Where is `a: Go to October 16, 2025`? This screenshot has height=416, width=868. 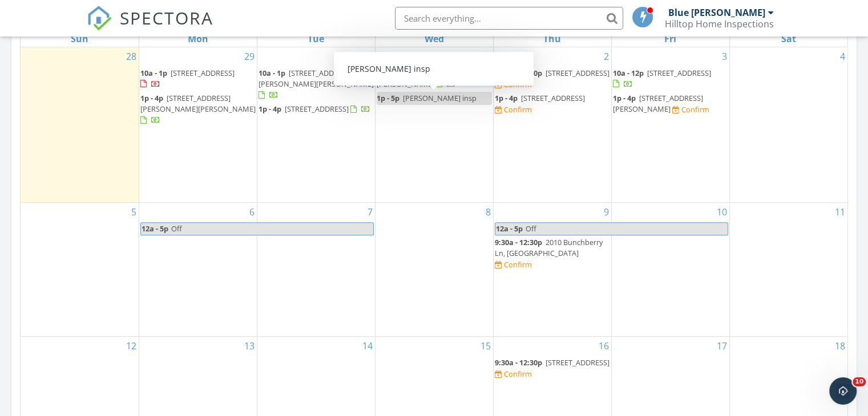 a: Go to October 16, 2025 is located at coordinates (604, 346).